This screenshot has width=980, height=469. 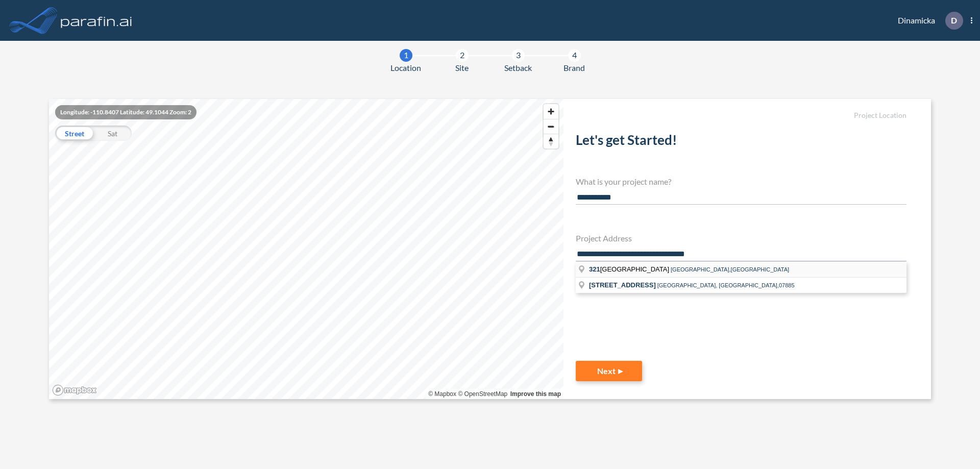 What do you see at coordinates (482, 394) in the screenshot?
I see `a: OpenStreetMap` at bounding box center [482, 394].